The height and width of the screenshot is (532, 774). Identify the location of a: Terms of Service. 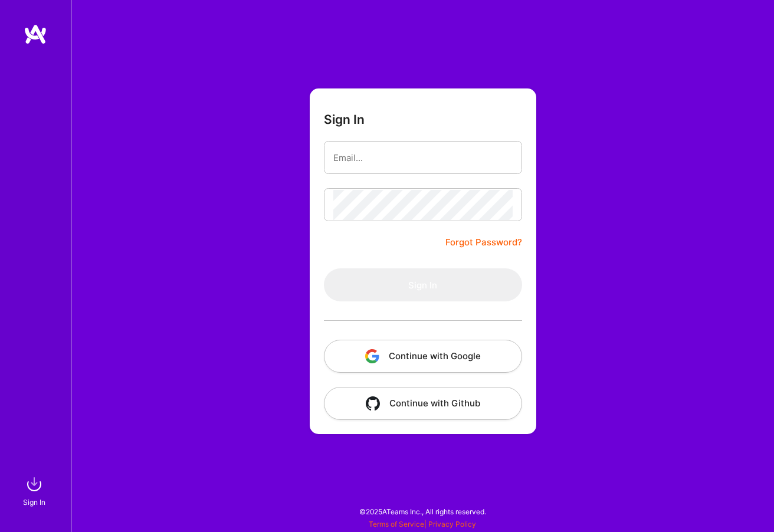
(397, 524).